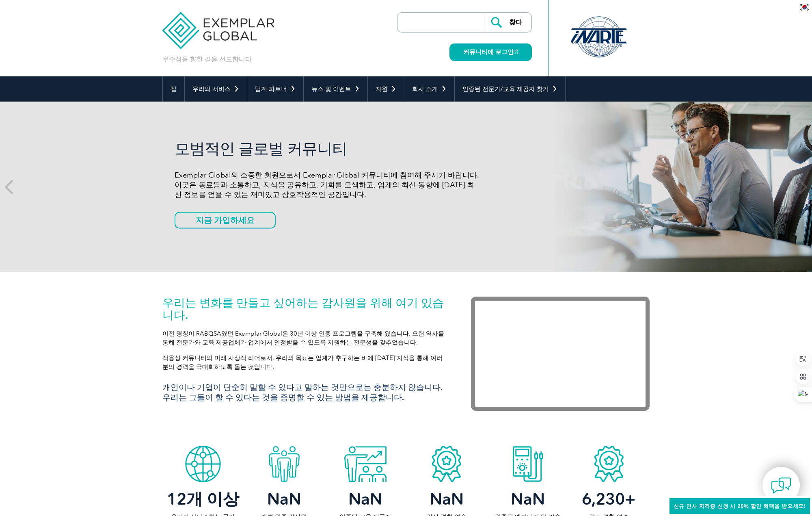 The height and width of the screenshot is (516, 812). I want to click on font: 우리는 그들이 할 수 있다는 것을 증명할 수 있는 방법을 제공합니다., so click(283, 397).